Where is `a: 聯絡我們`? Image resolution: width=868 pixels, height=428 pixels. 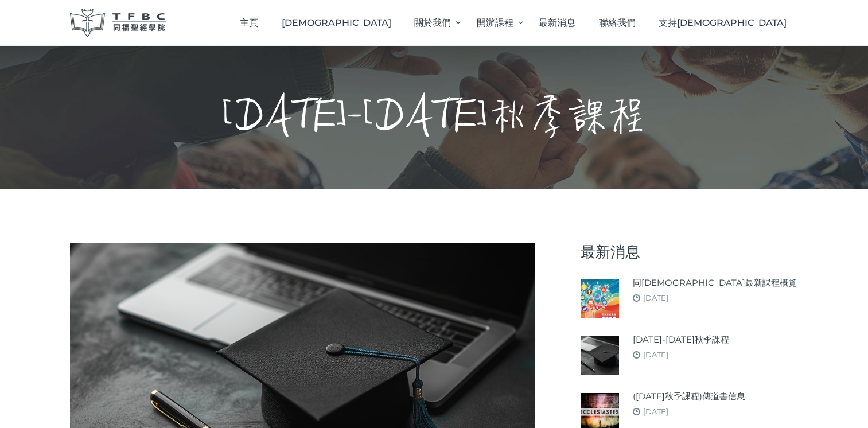
a: 聯絡我們 is located at coordinates (617, 22).